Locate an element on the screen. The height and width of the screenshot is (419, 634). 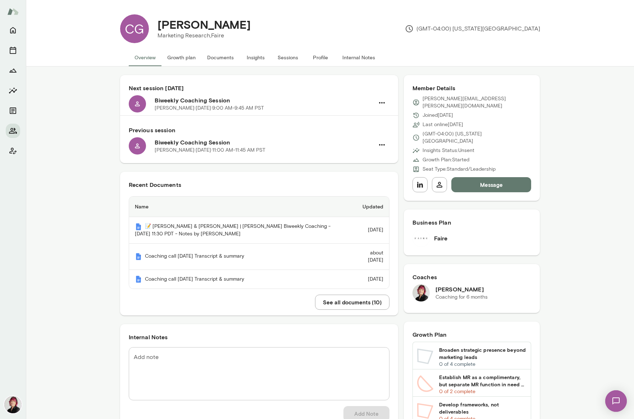
h6: Broaden strategic presence beyond marketing leads is located at coordinates (483, 354).